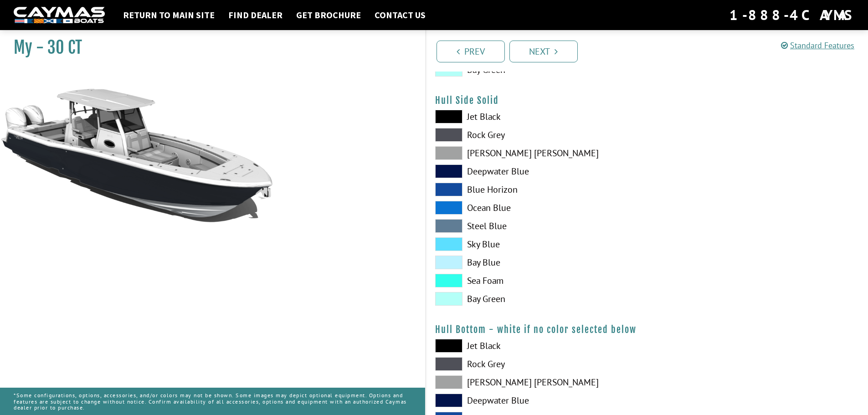 This screenshot has height=415, width=868. I want to click on h4: Hull Bottom - white if no color selected below, so click(647, 329).